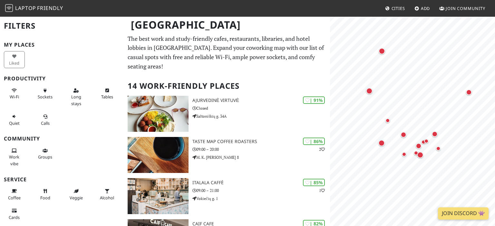 This screenshot has height=226, width=495. I want to click on span: Alcohol, so click(107, 198).